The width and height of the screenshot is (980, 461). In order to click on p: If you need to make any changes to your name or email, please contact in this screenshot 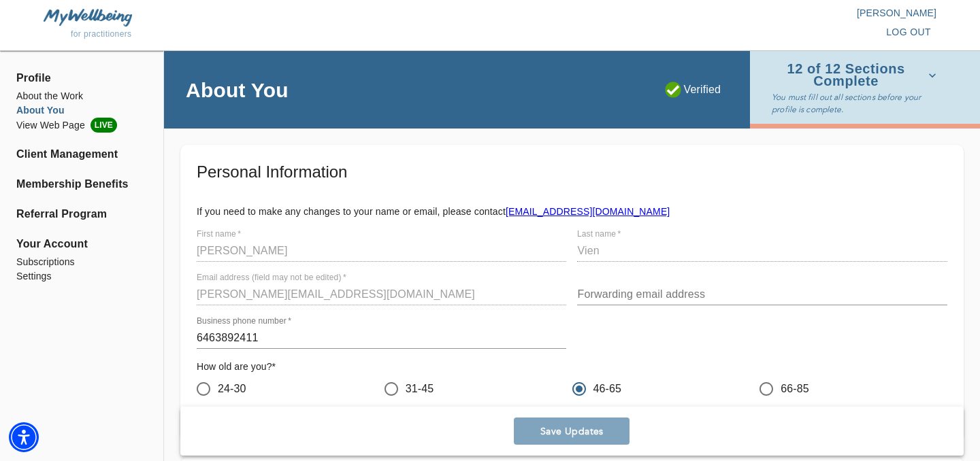, I will do `click(572, 211)`.